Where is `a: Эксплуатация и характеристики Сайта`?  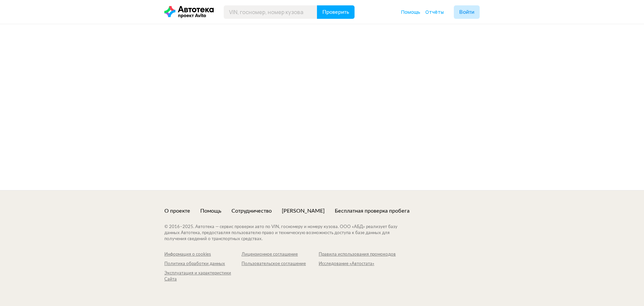 a: Эксплуатация и характеристики Сайта is located at coordinates (203, 276).